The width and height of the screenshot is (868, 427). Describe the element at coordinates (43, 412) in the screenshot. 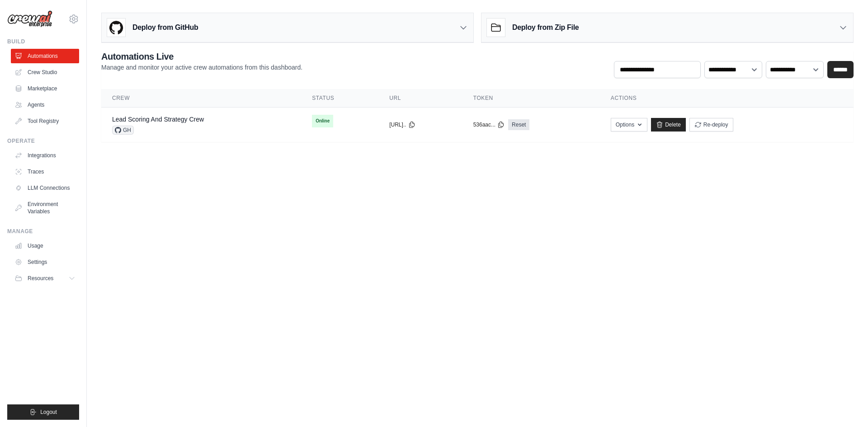

I see `button: Logout` at that location.